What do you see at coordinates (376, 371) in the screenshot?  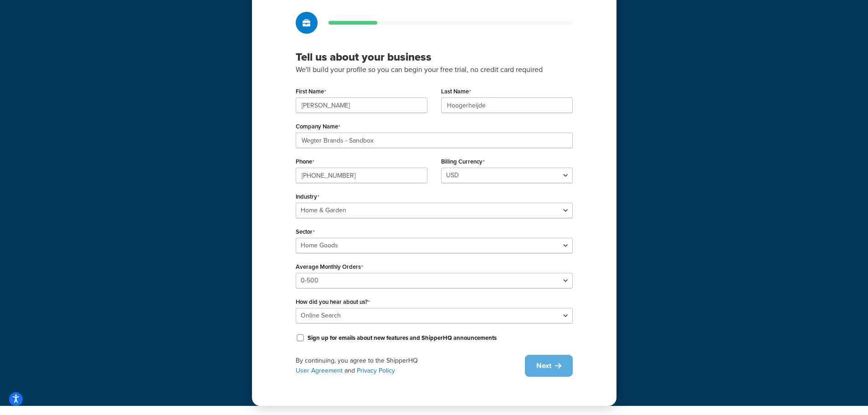 I see `a: Privacy Policy` at bounding box center [376, 371].